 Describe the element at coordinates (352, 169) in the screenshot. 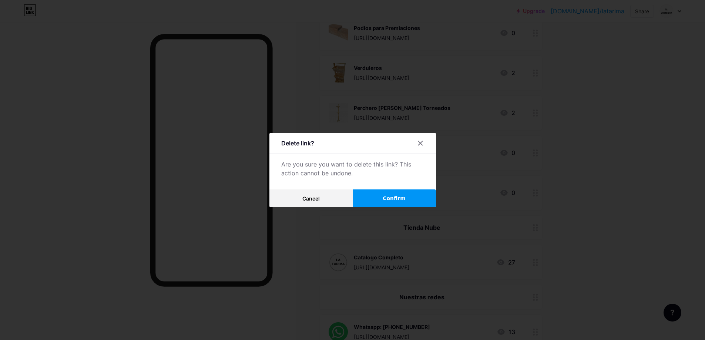

I see `div: Are you sure you want to delete this link? This action cannot be undone.` at that location.